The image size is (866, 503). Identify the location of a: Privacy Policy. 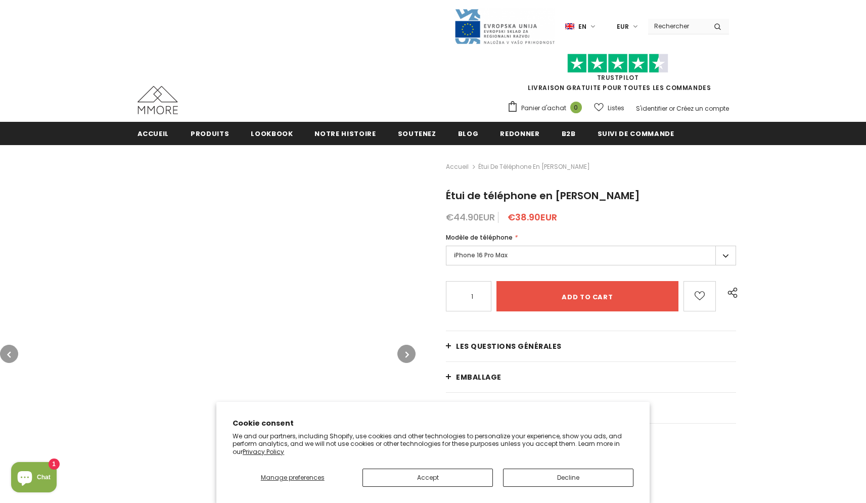
(263, 452).